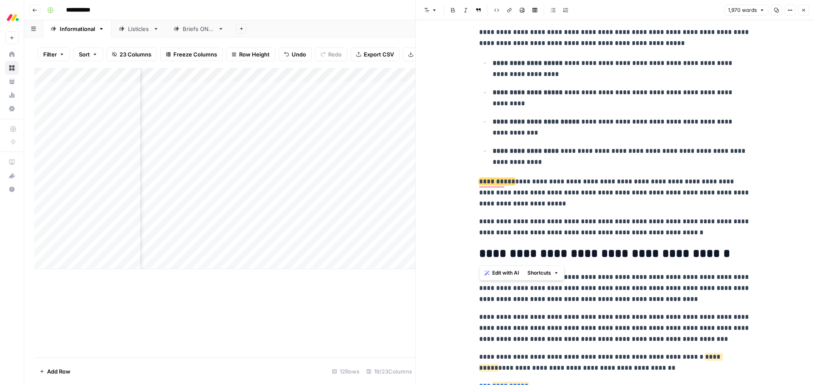 This screenshot has width=814, height=385. What do you see at coordinates (12, 68) in the screenshot?
I see `a: Browse` at bounding box center [12, 68].